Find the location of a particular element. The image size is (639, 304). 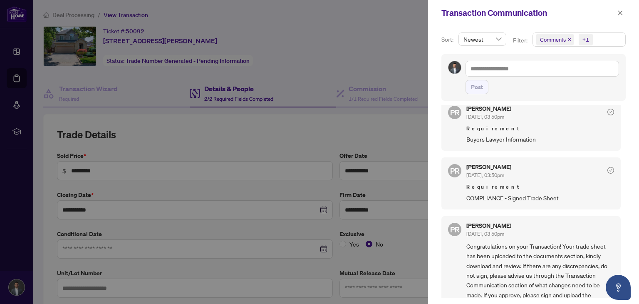

button: Open asap is located at coordinates (618, 287).